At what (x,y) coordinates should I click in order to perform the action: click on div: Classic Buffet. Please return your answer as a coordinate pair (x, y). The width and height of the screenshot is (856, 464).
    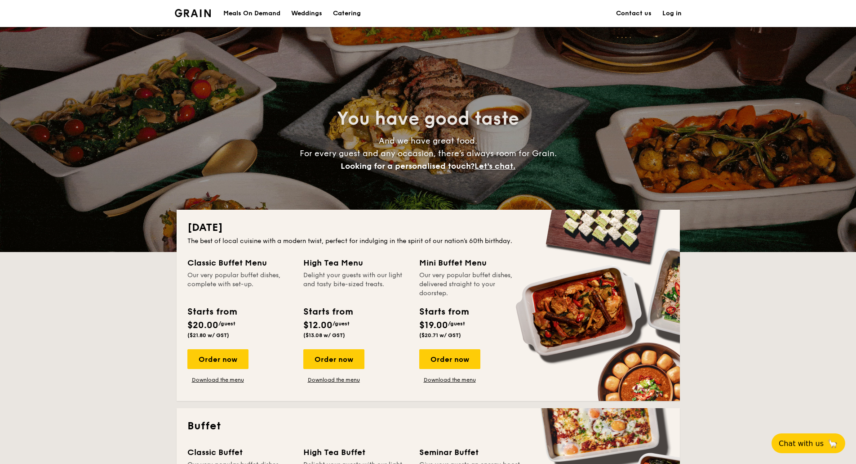
    Looking at the image, I should click on (240, 452).